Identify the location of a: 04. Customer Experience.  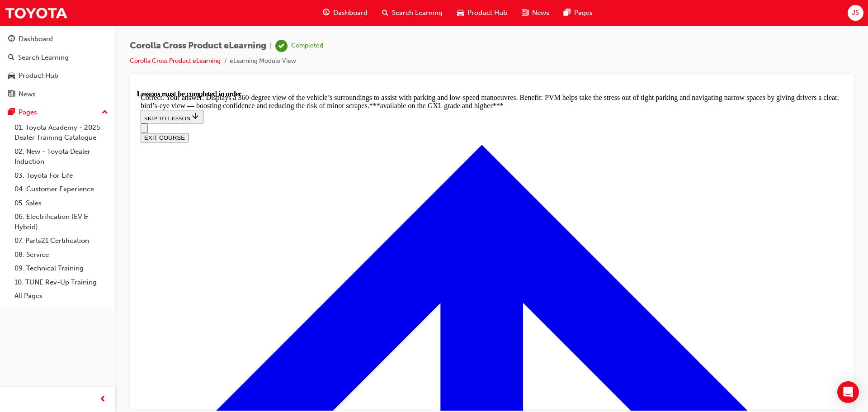
(61, 189).